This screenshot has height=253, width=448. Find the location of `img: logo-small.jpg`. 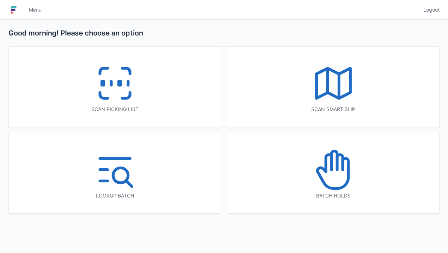

img: logo-small.jpg is located at coordinates (14, 10).